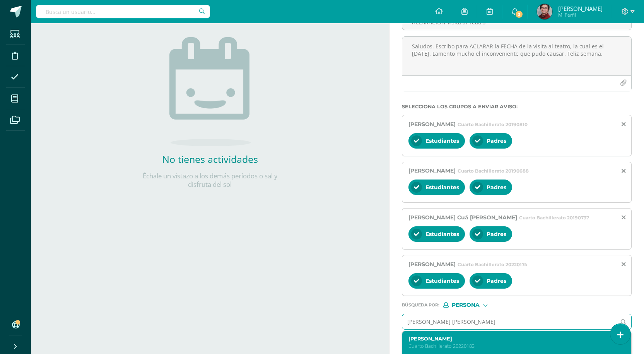 This screenshot has height=354, width=644. I want to click on span: Cuarto Bachillerato 20190810, so click(492, 124).